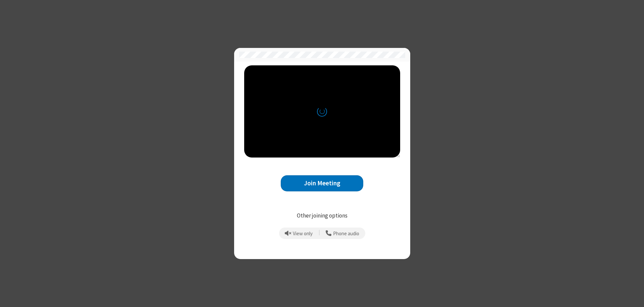  Describe the element at coordinates (342, 233) in the screenshot. I see `button: Use your phone for mic and speaker while you view the meeting on this device.` at that location.